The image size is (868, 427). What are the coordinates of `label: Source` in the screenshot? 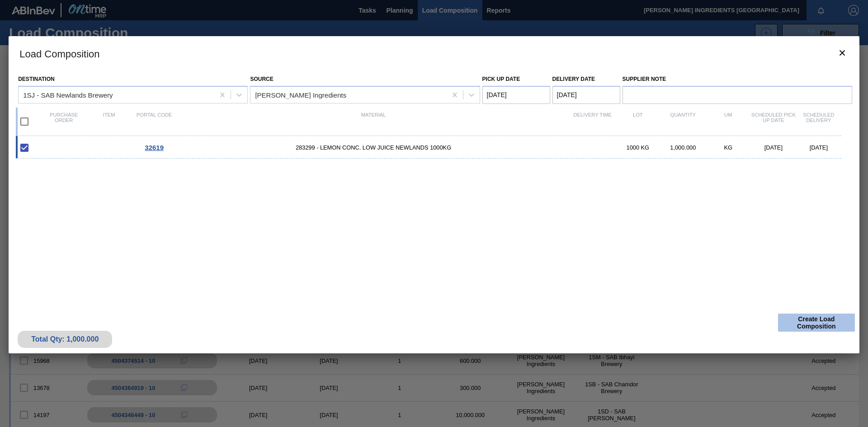 It's located at (261, 79).